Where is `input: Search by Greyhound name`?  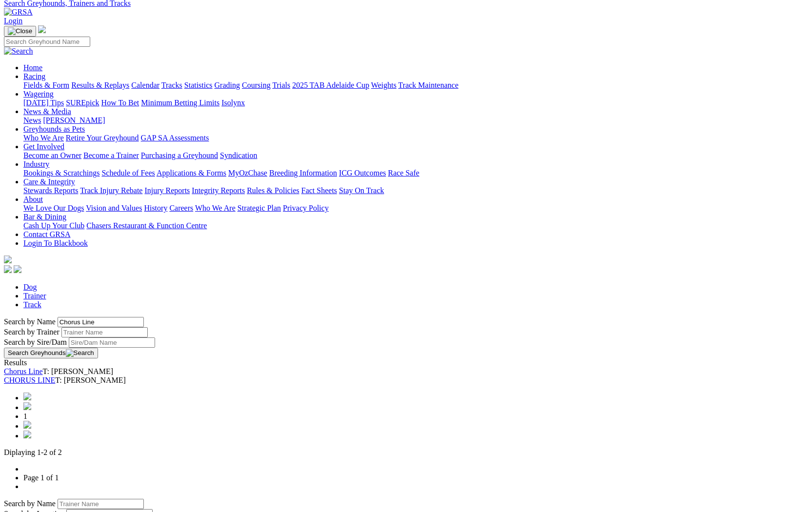 input: Search by Greyhound name is located at coordinates (100, 322).